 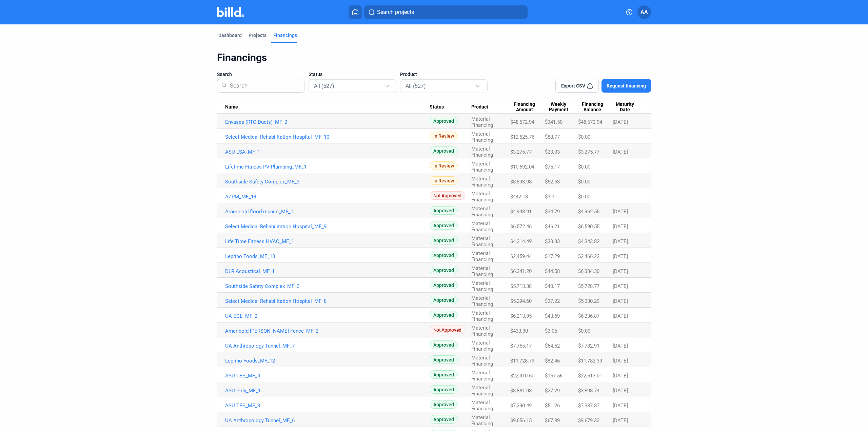 What do you see at coordinates (644, 12) in the screenshot?
I see `button: AA` at bounding box center [644, 12].